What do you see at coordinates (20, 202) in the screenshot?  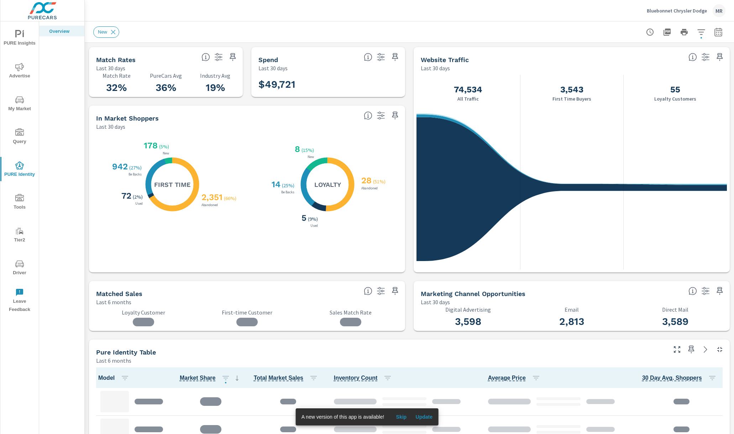 I see `span: Tools` at bounding box center [20, 202].